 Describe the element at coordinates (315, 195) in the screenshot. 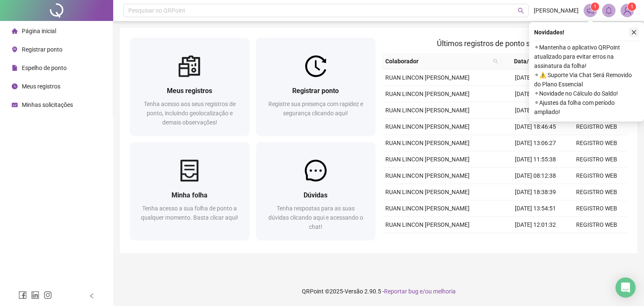

I see `span: Dúvidas` at that location.